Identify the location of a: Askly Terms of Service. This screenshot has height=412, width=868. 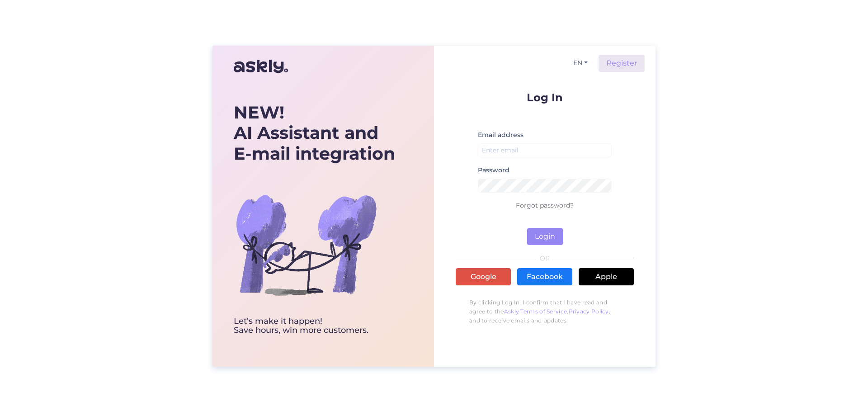
(536, 311).